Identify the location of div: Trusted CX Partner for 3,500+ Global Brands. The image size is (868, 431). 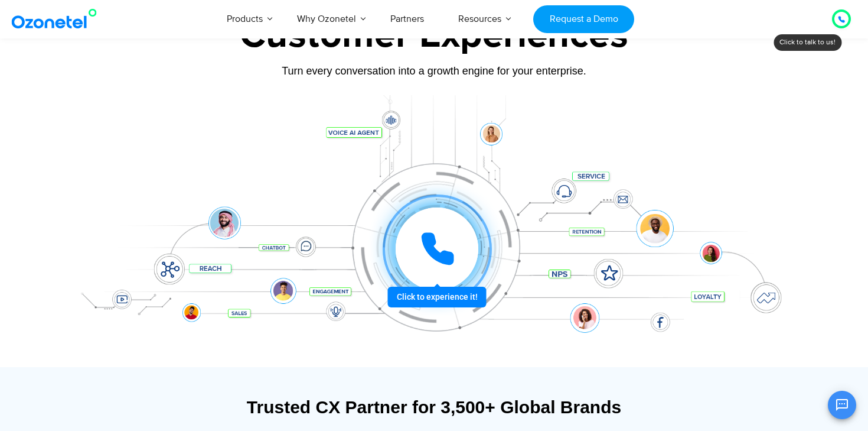
(434, 406).